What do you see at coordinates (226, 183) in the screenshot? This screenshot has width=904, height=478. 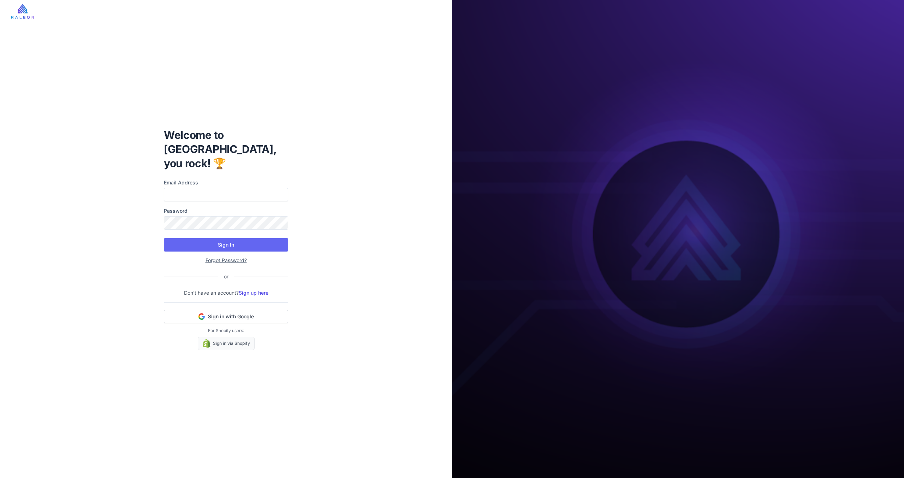 I see `label: Email Address` at bounding box center [226, 183].